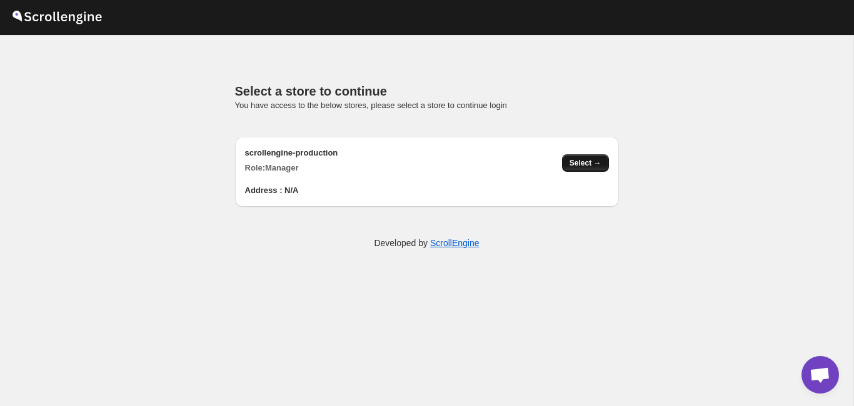 The height and width of the screenshot is (406, 854). What do you see at coordinates (454, 243) in the screenshot?
I see `a: ScrollEngine` at bounding box center [454, 243].